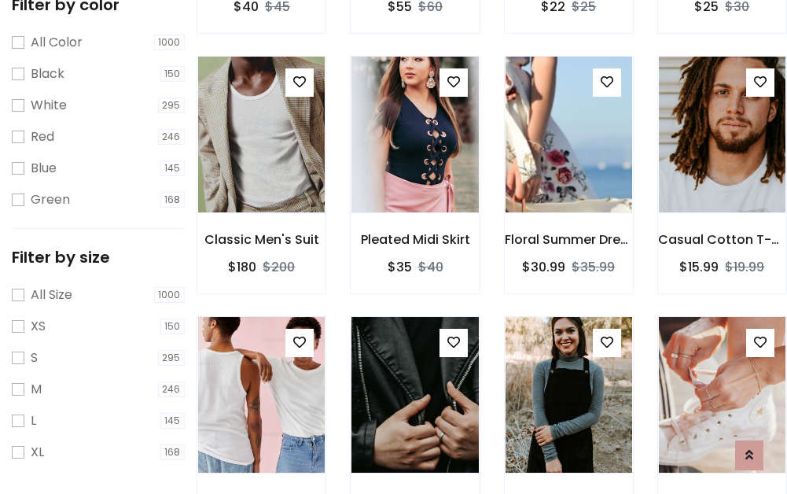  I want to click on del: $200, so click(278, 267).